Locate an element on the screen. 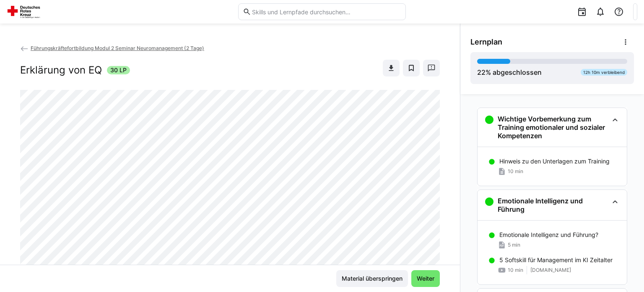  h2: Erklärung von EQ is located at coordinates (60, 70).